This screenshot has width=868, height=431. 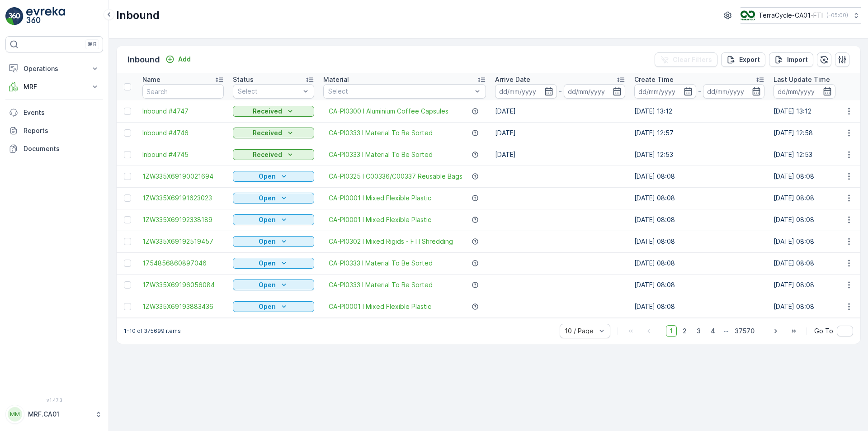 I want to click on div: MM, so click(x=15, y=415).